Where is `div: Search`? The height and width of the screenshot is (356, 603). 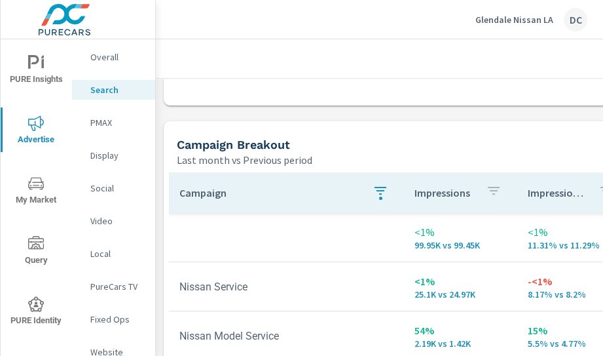 div: Search is located at coordinates (113, 90).